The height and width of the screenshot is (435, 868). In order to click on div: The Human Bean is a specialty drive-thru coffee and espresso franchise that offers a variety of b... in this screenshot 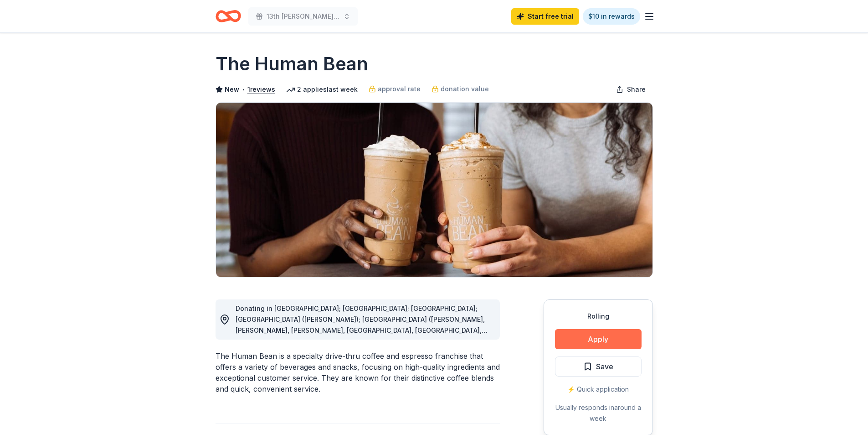, I will do `click(358, 372)`.